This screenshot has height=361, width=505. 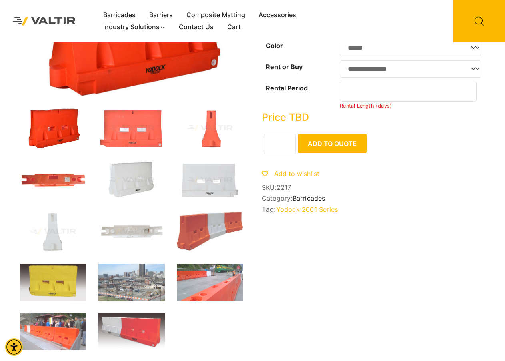 I want to click on a: Contact Us, so click(x=196, y=27).